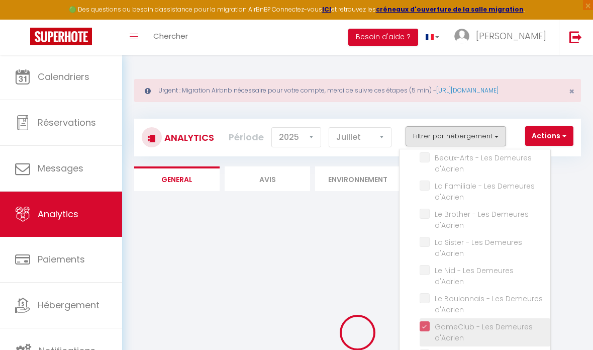 The image size is (593, 350). I want to click on span: La Familiale - Les Demeures d'Adrien, so click(484, 191).